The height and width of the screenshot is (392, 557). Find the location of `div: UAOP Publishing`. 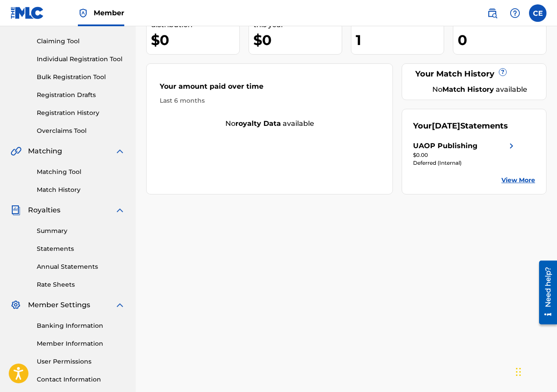

div: UAOP Publishing is located at coordinates (445, 146).